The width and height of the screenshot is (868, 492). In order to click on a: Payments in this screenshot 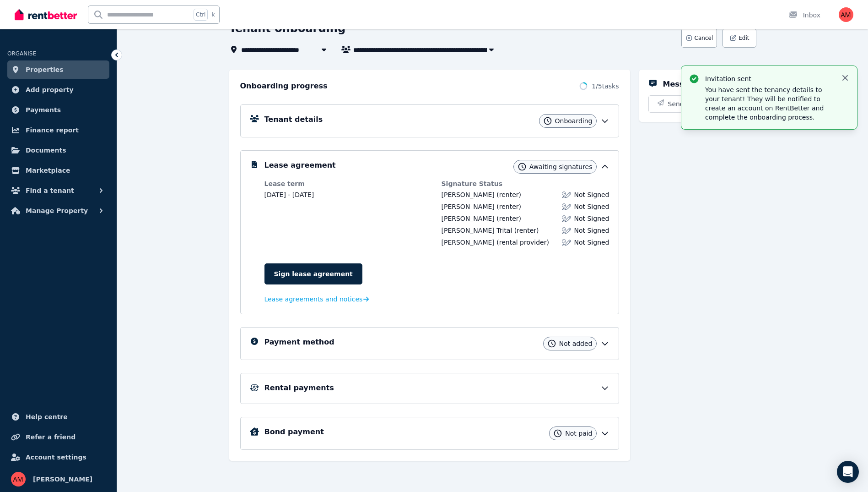, I will do `click(59, 110)`.